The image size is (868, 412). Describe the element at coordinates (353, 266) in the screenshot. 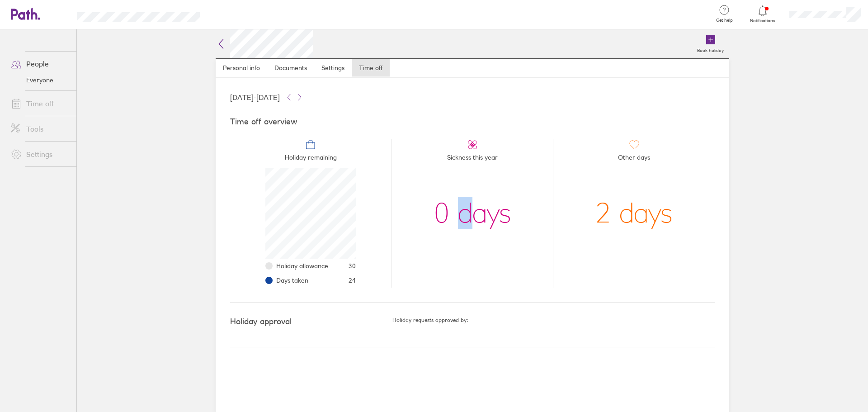

I see `span: 30` at that location.